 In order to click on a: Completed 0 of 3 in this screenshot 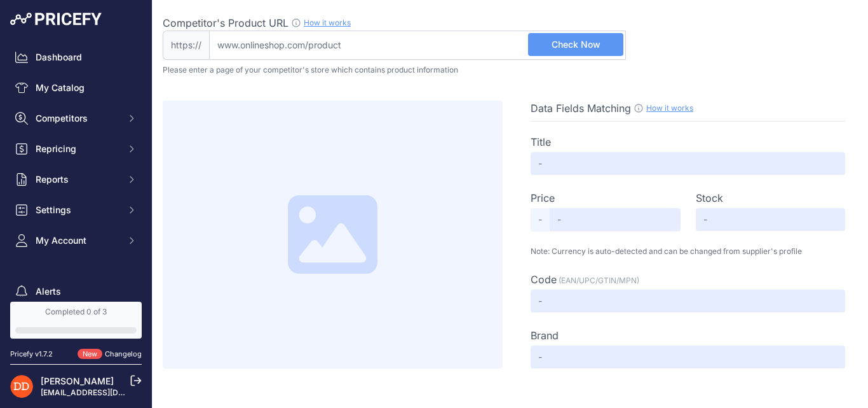, I will do `click(76, 320)`.